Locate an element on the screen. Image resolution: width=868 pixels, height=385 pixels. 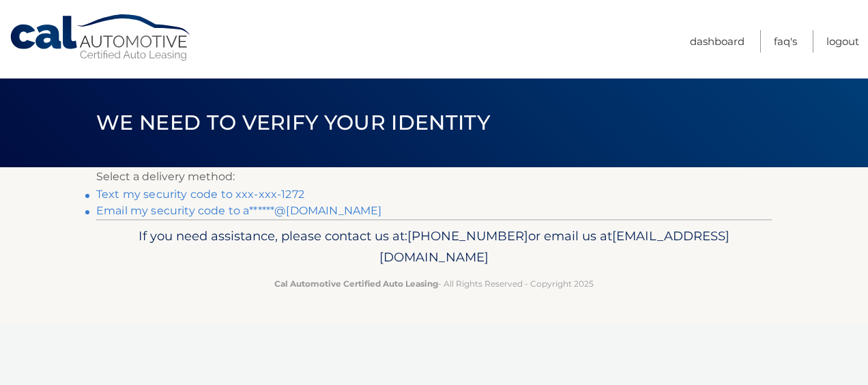
p: - All Rights Reserved - Copyright 2025 is located at coordinates (434, 284).